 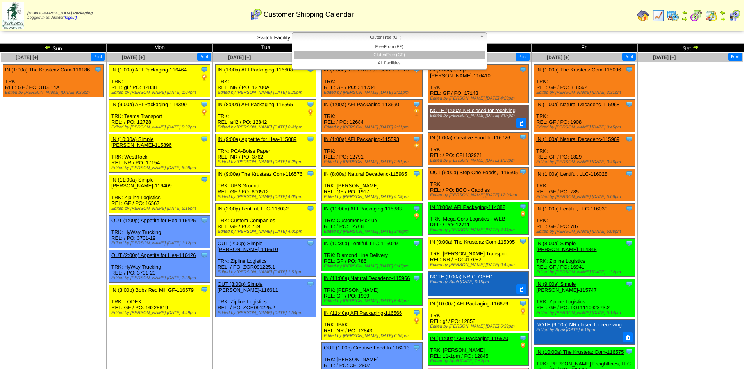 I want to click on a: IN (1:00a) The Krusteaz Com-116186, so click(x=47, y=70).